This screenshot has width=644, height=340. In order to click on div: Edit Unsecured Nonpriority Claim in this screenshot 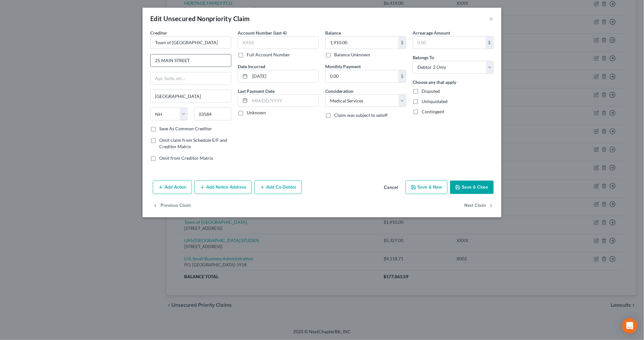, I will do `click(200, 18)`.